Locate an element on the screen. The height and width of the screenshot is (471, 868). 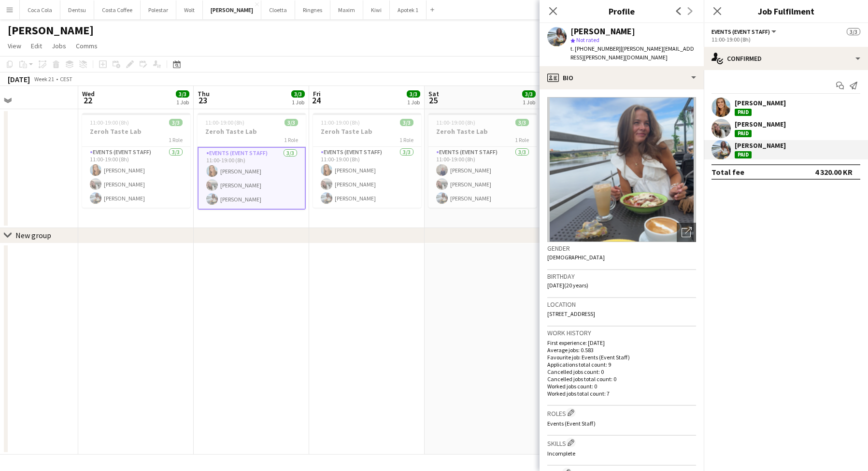
h3: Skills is located at coordinates (622, 443).